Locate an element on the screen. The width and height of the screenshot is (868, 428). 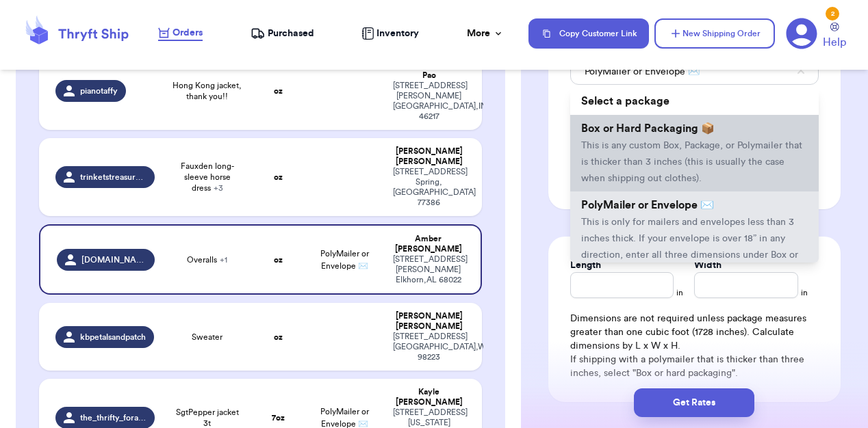
button: PolyMailer or Envelope ✉️ is located at coordinates (694, 71).